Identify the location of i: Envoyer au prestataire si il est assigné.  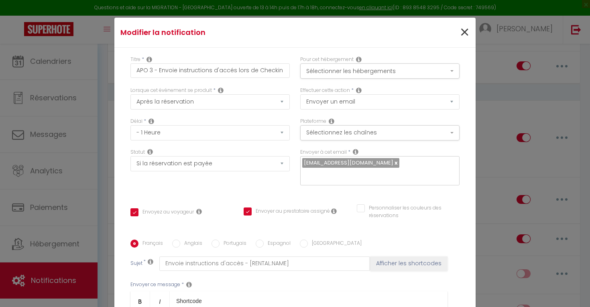
(334, 211).